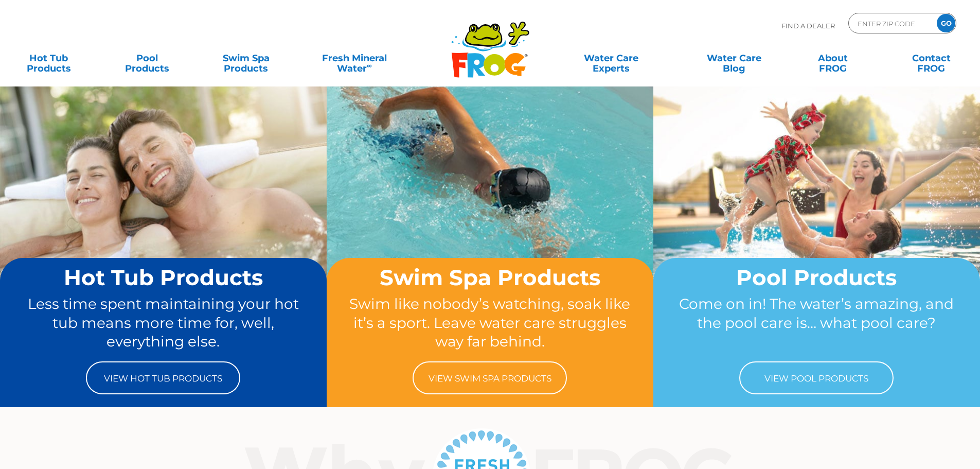  I want to click on p: Less time spent maintaining your hot tub means more time for, well, everything else., so click(163, 323).